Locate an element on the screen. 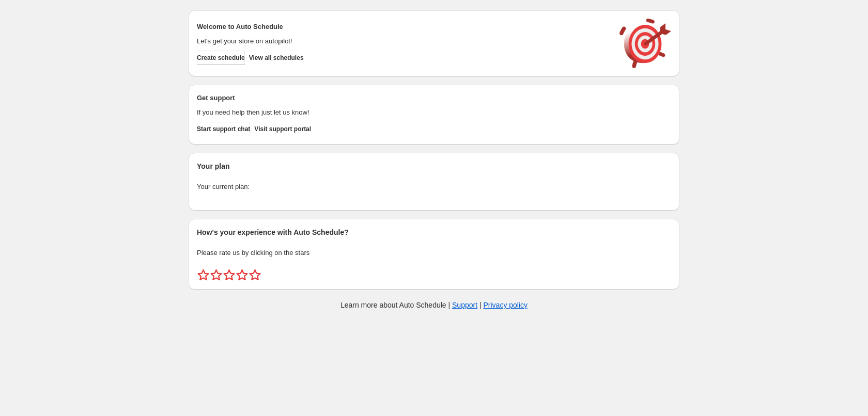 Image resolution: width=868 pixels, height=416 pixels. span: Start support chat is located at coordinates (223, 129).